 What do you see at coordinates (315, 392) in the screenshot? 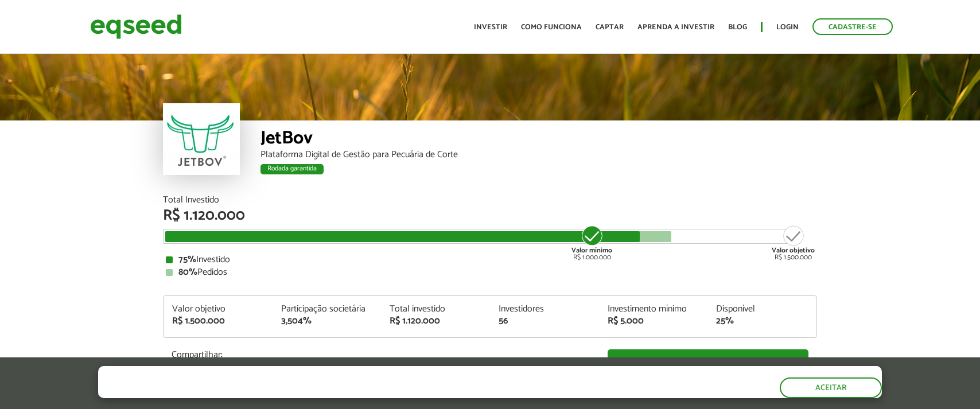
I see `a: política de privacidade e de cookies` at bounding box center [315, 392].